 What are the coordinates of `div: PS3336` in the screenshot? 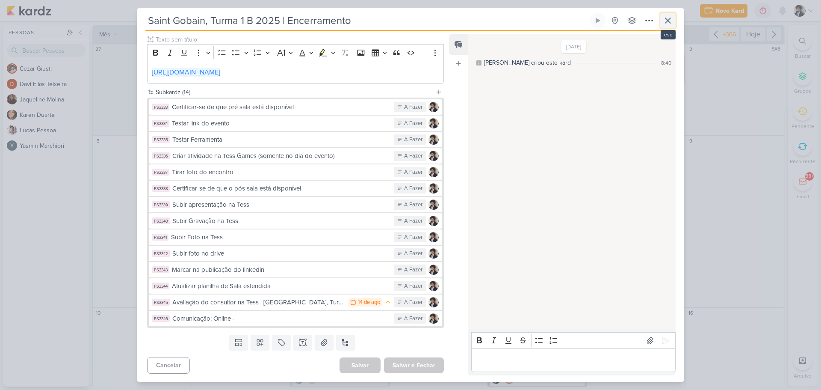 It's located at (161, 156).